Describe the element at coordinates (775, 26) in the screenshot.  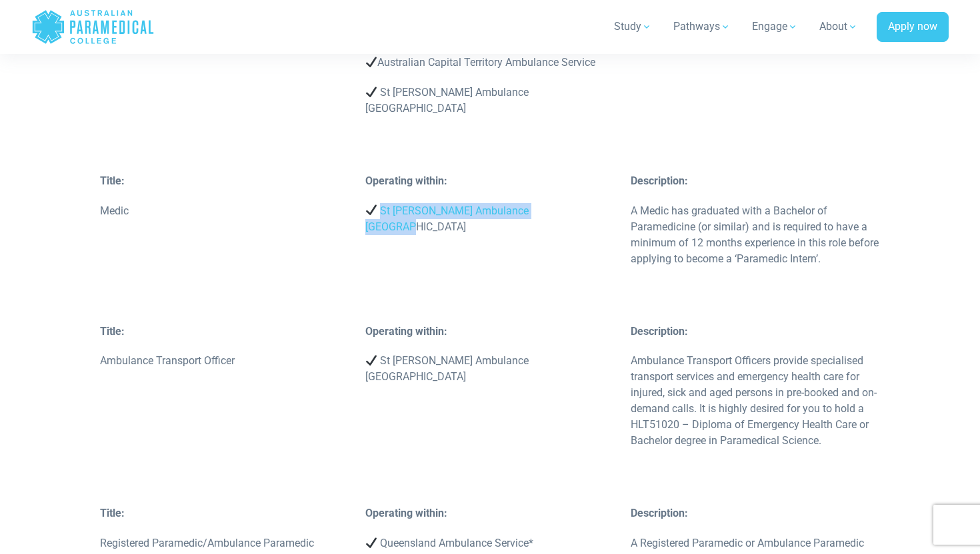
I see `a: Engage` at that location.